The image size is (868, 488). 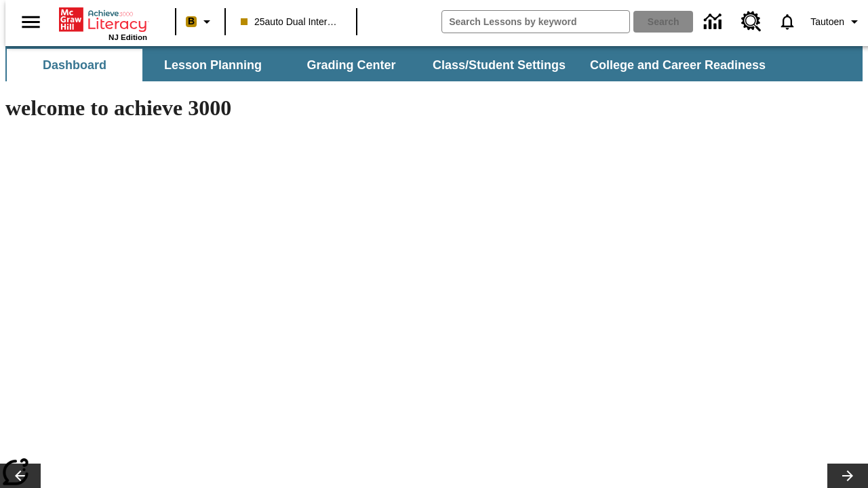 I want to click on a: Data Center, so click(x=714, y=22).